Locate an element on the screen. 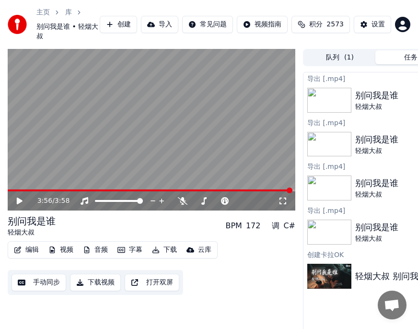 This screenshot has height=329, width=418. div: C# is located at coordinates (289, 226).